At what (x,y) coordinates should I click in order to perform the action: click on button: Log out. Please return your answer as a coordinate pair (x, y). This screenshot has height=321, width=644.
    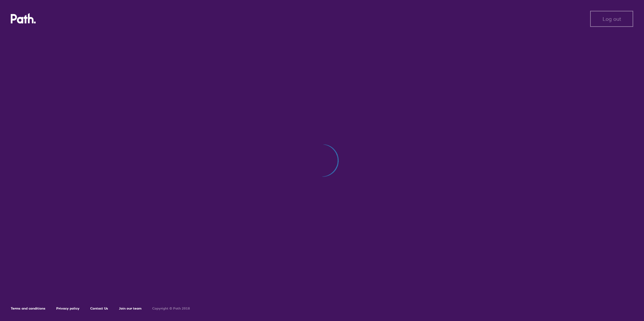
    Looking at the image, I should click on (612, 19).